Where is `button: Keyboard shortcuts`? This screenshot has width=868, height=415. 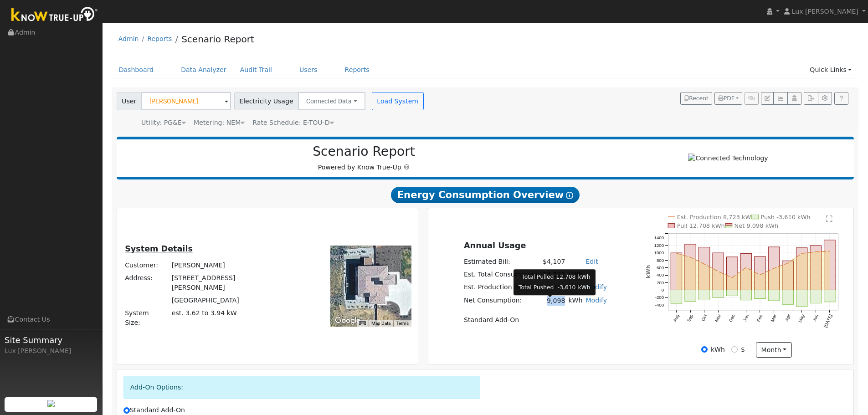 button: Keyboard shortcuts is located at coordinates (362, 323).